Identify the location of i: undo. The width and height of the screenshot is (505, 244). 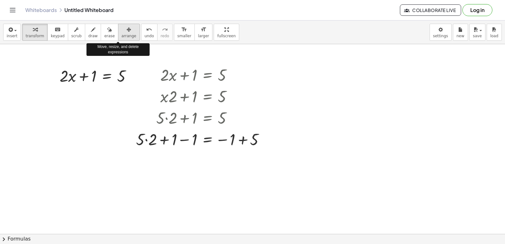
(149, 30).